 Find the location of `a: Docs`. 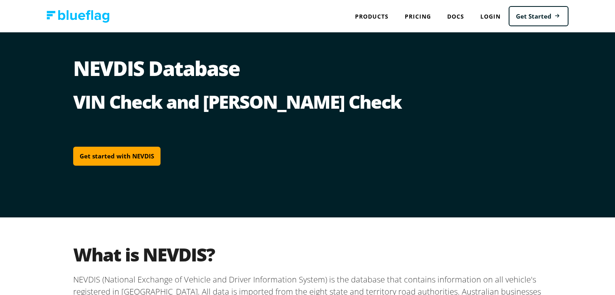

a: Docs is located at coordinates (455, 16).